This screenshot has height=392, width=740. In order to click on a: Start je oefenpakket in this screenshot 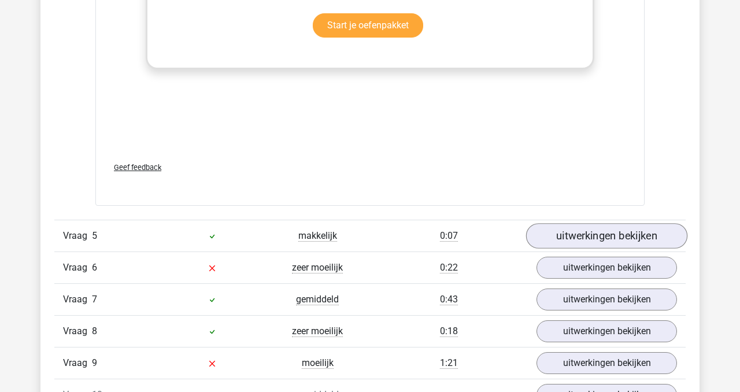, I will do `click(368, 25)`.